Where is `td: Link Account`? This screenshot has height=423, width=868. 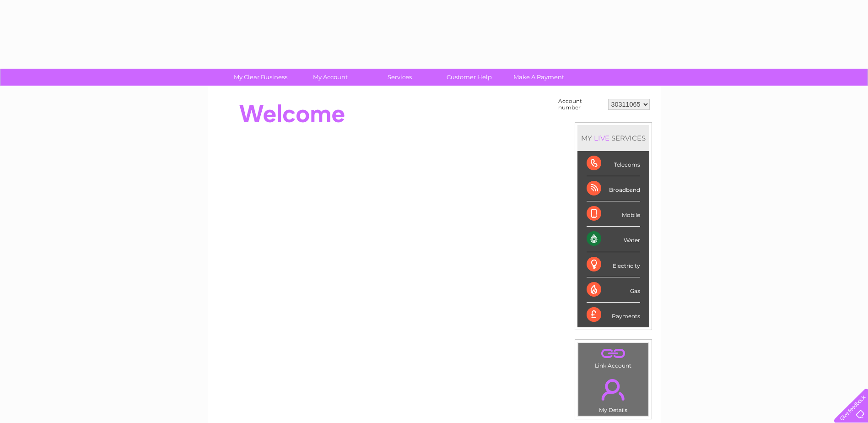
td: Link Account is located at coordinates (613, 357).